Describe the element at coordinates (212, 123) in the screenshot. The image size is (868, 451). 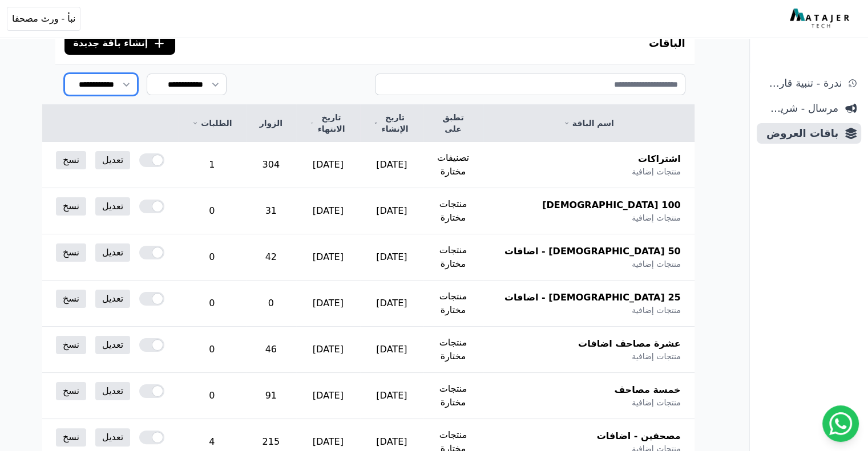
I see `a: الطلبات` at that location.